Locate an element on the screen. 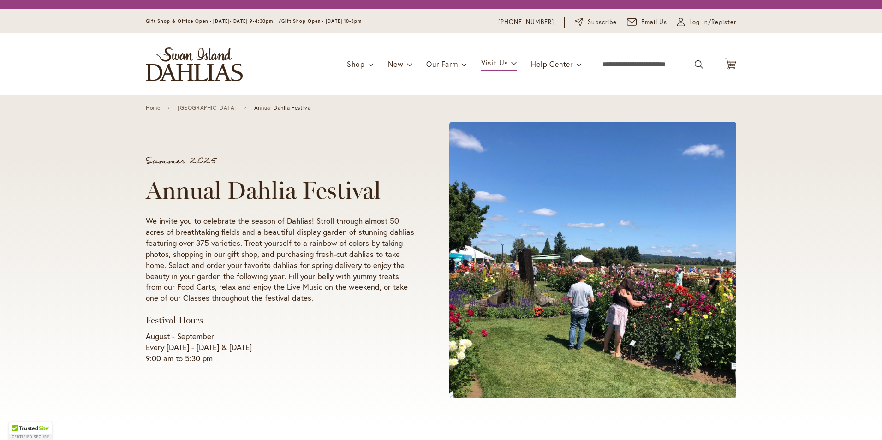 The height and width of the screenshot is (440, 882). h3: Festival Hours is located at coordinates (280, 320).